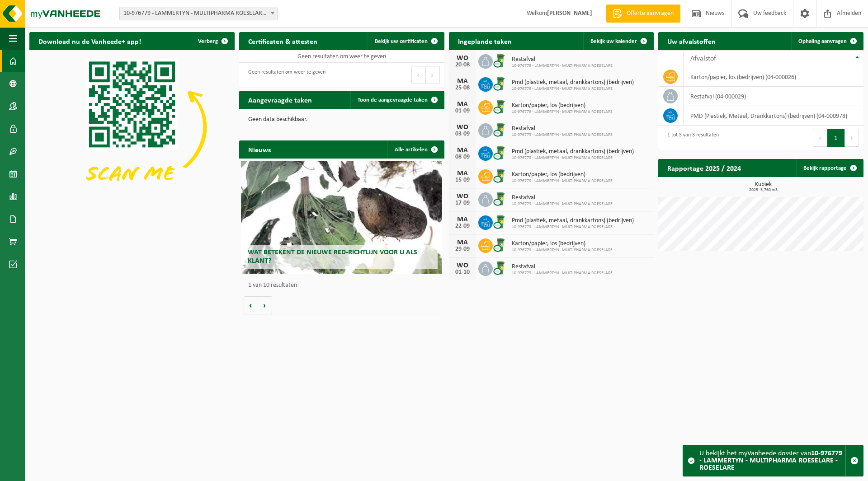  Describe the element at coordinates (462, 272) in the screenshot. I see `div: 01-10` at that location.